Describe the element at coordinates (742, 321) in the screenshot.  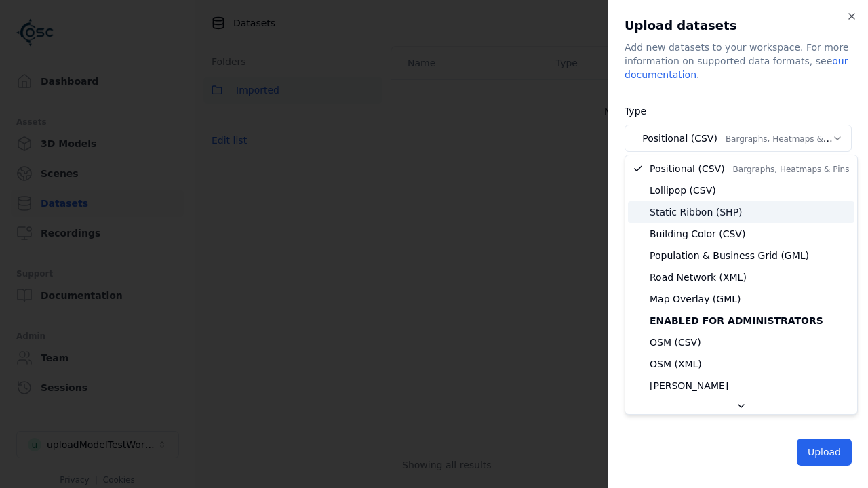
I see `div: Enabled for administrators` at that location.